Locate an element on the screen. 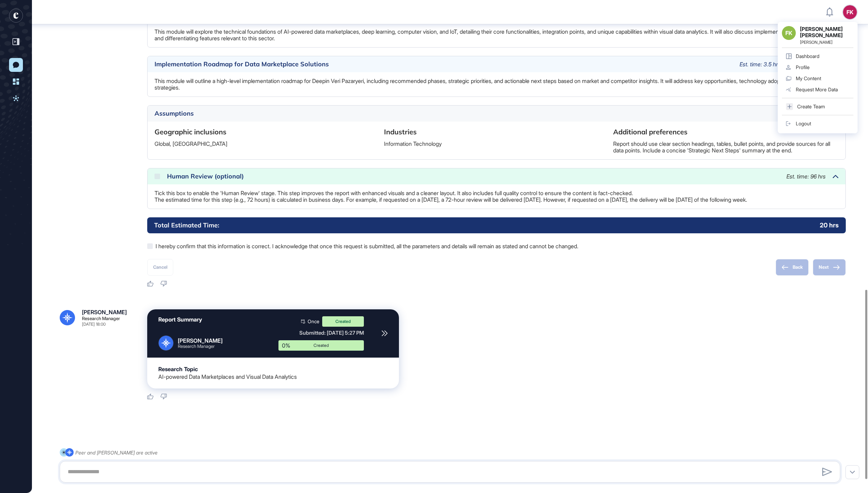 This screenshot has height=493, width=868. label: I hereby confirm that this information is correct. I acknowledge that once this request is submit... is located at coordinates (496, 246).